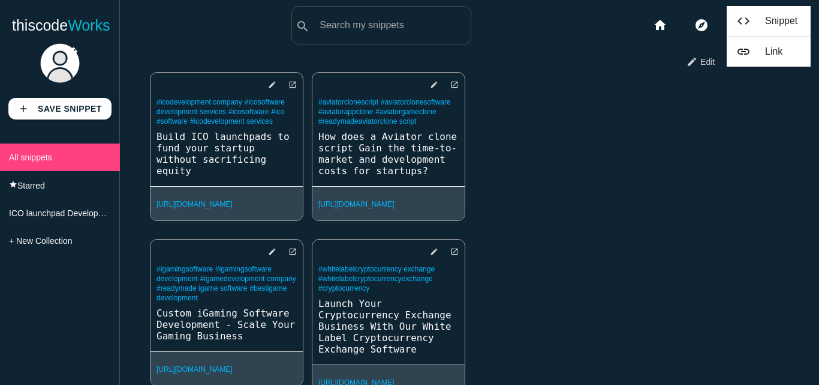  I want to click on a: #aviatorclonesoftware, so click(416, 102).